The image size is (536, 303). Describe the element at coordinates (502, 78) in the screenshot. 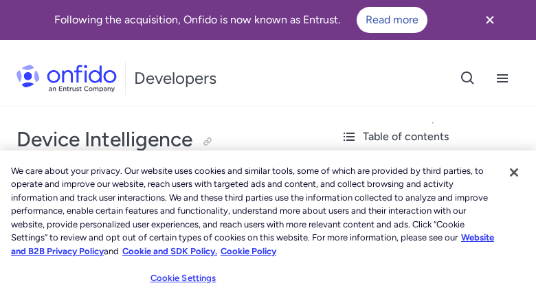

I see `svg: Open navigation menu button` at that location.